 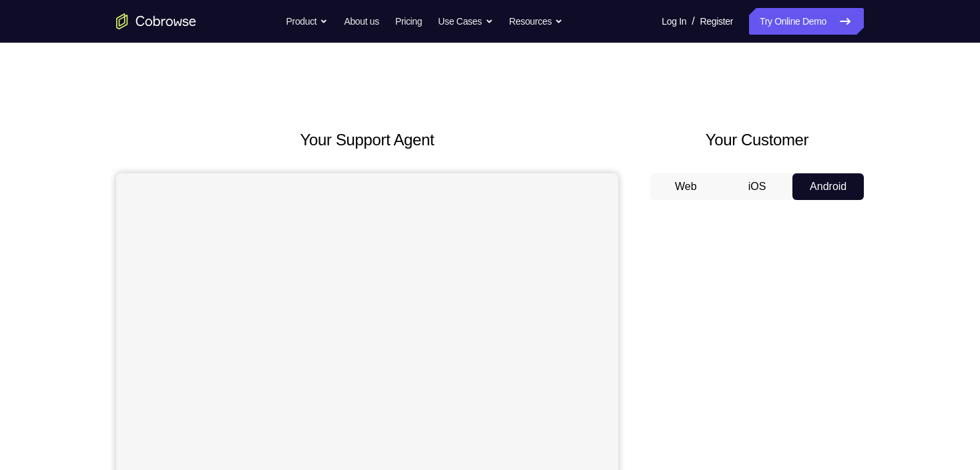 I want to click on h2: Your Customer, so click(x=757, y=140).